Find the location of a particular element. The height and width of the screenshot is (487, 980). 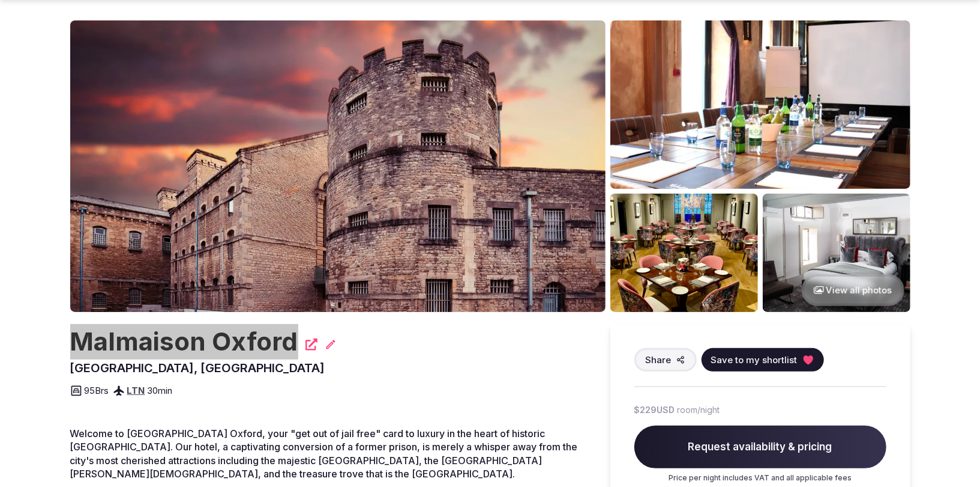

span: $229 USD is located at coordinates (655, 410).